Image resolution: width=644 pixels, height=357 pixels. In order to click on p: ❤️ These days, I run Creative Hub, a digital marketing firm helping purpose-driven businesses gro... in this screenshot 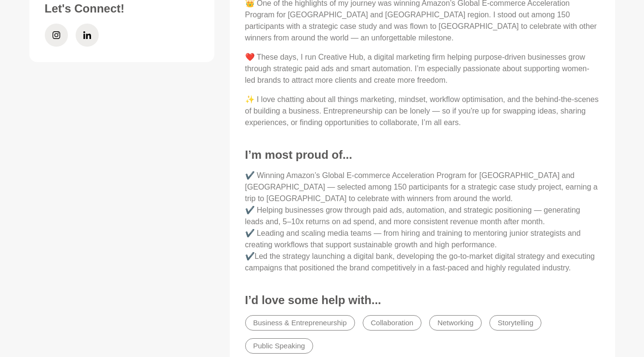, I will do `click(423, 69)`.